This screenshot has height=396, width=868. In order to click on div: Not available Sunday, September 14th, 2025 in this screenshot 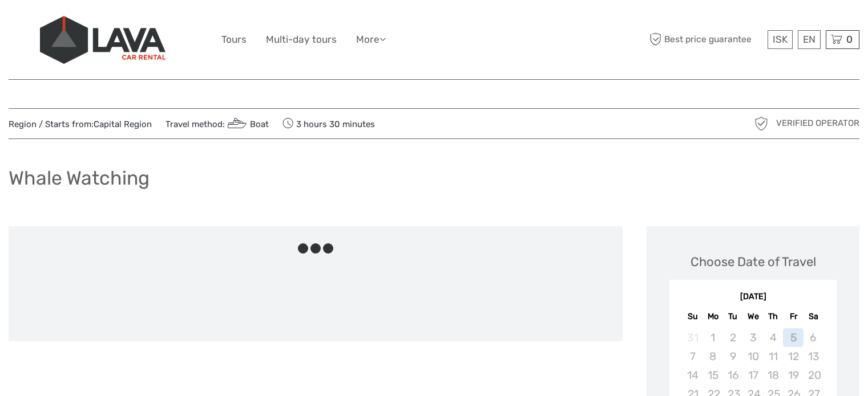, I will do `click(692, 375)`.